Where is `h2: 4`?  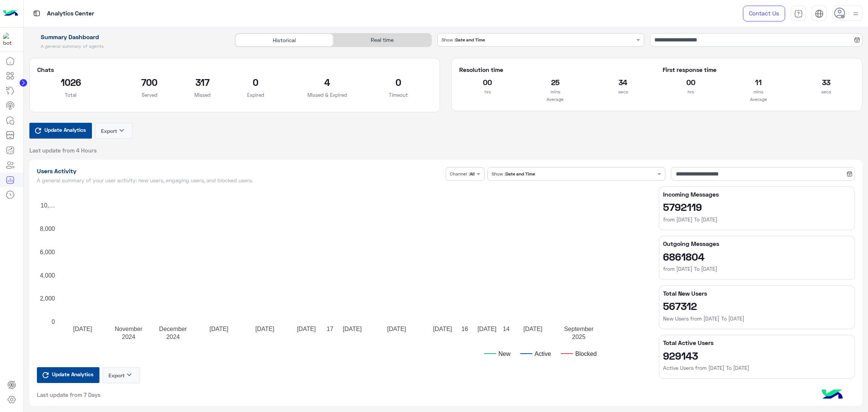
h2: 4 is located at coordinates (327, 82).